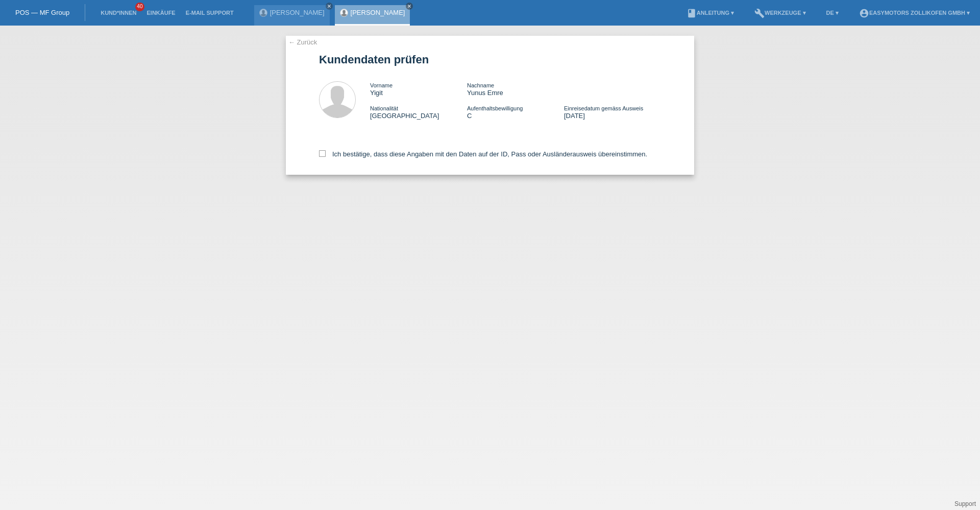 Image resolution: width=980 pixels, height=510 pixels. What do you see at coordinates (210, 13) in the screenshot?
I see `a: E-Mail Support` at bounding box center [210, 13].